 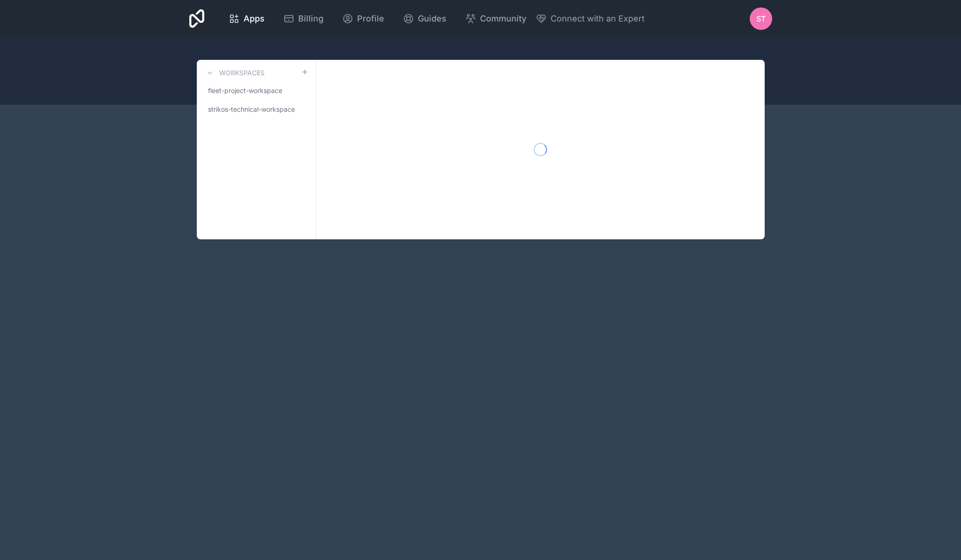 I want to click on a: fleet-project-workspace, so click(x=256, y=91).